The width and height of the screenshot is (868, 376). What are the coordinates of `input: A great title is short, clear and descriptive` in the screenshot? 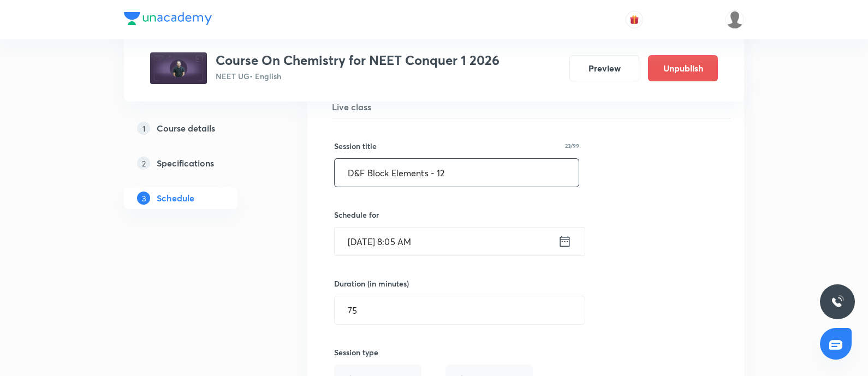 It's located at (457, 172).